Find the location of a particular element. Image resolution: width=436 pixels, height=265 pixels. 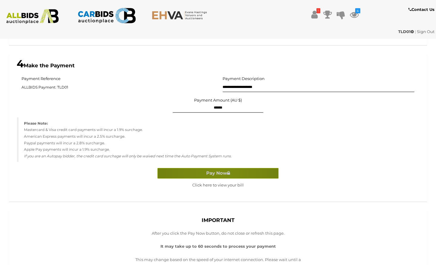

img: ALLBIDS.com.au is located at coordinates (33, 16).